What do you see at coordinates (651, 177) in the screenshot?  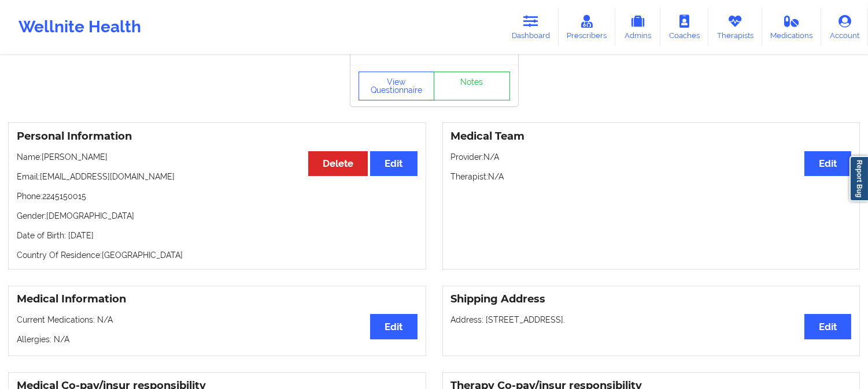 I see `p: Therapist: N/A` at bounding box center [651, 177].